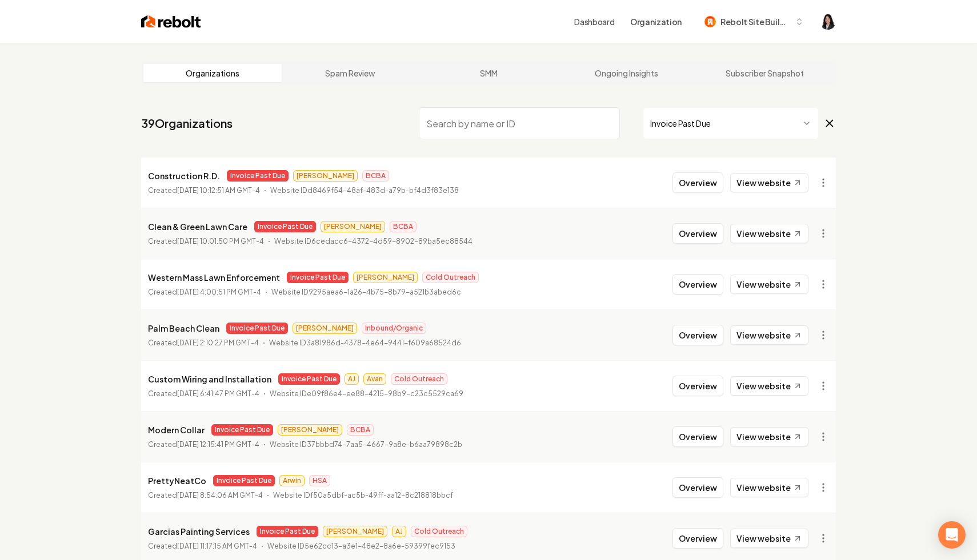 The width and height of the screenshot is (977, 560). I want to click on img: Haley Paramoure, so click(828, 21).